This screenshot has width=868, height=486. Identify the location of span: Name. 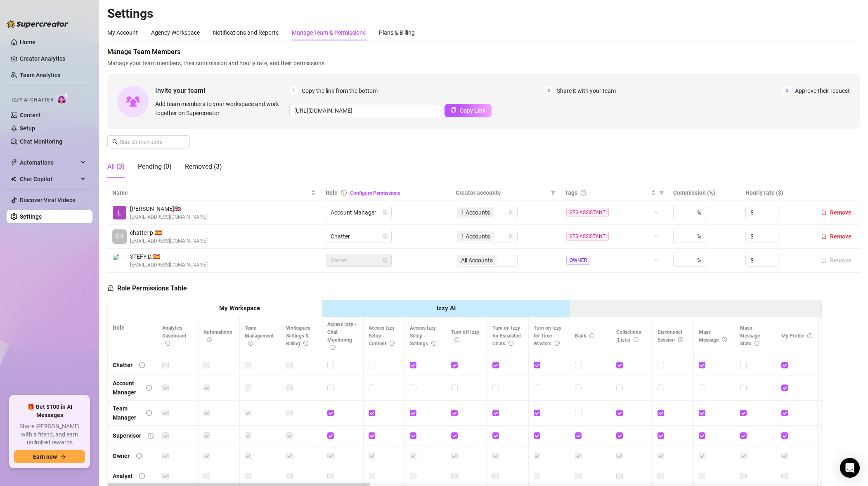
(210, 192).